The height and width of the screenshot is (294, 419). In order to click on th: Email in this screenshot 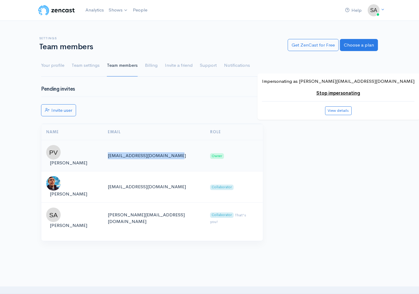, I will do `click(154, 132)`.